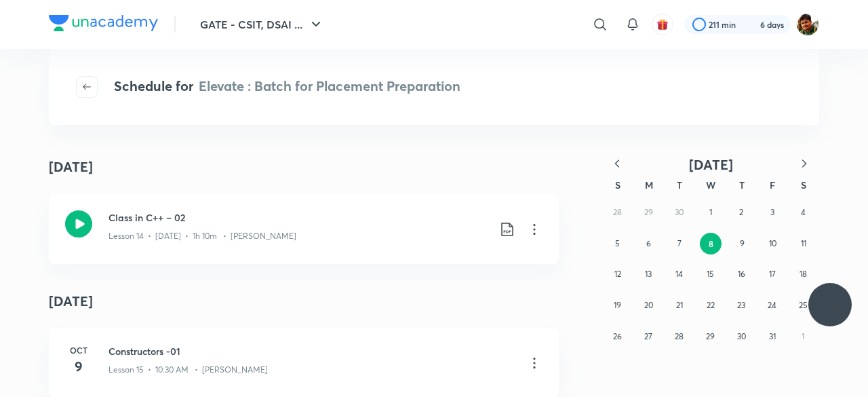 This screenshot has width=868, height=397. Describe the element at coordinates (680, 244) in the screenshot. I see `button: October 7, 2025` at that location.